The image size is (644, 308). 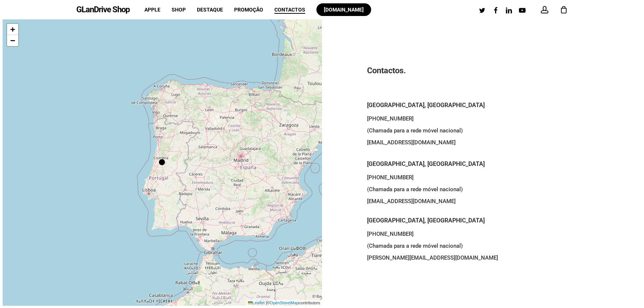 I want to click on h3: Contactos., so click(x=482, y=70).